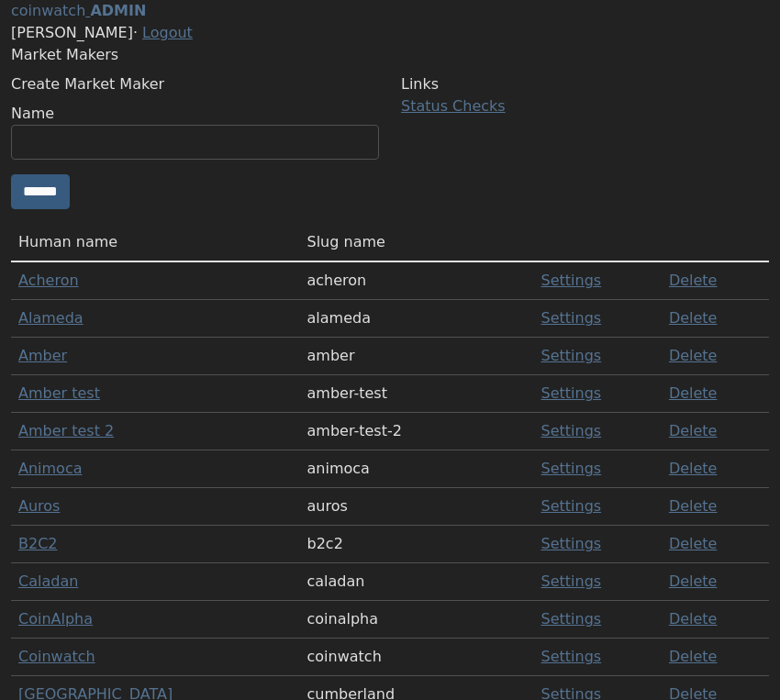 Image resolution: width=780 pixels, height=700 pixels. Describe the element at coordinates (66, 430) in the screenshot. I see `a: Amber test 2` at that location.